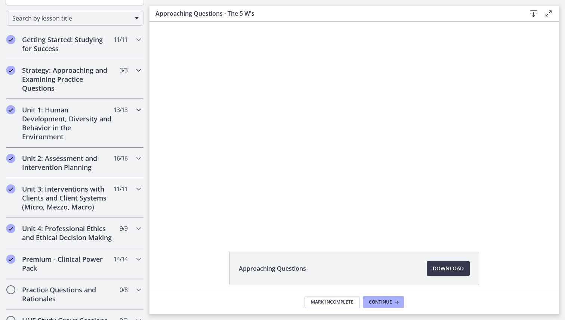 This screenshot has width=565, height=320. I want to click on span: Continue, so click(380, 302).